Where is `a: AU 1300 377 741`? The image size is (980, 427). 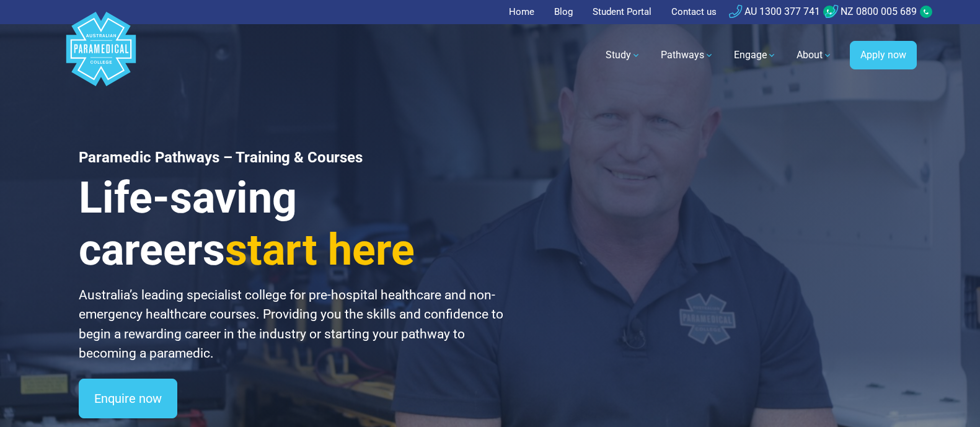
a: AU 1300 377 741 is located at coordinates (774, 11).